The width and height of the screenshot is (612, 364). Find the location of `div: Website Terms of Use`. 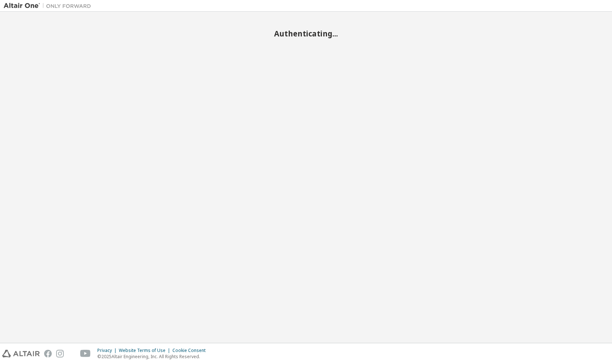

div: Website Terms of Use is located at coordinates (146, 350).